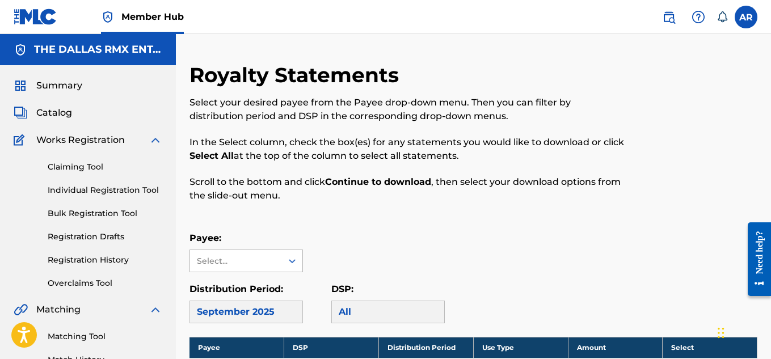 The width and height of the screenshot is (771, 359). I want to click on strong: Continue to download, so click(378, 182).